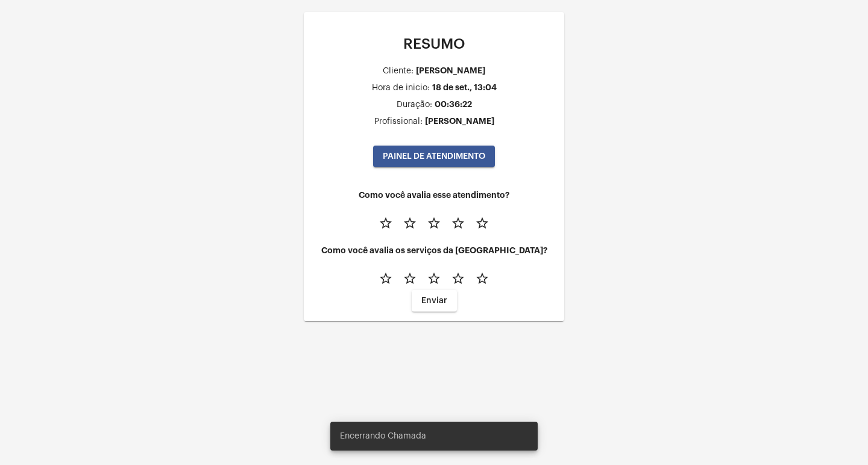 Image resolution: width=868 pixels, height=465 pixels. I want to click on p: RESUMO, so click(434, 44).